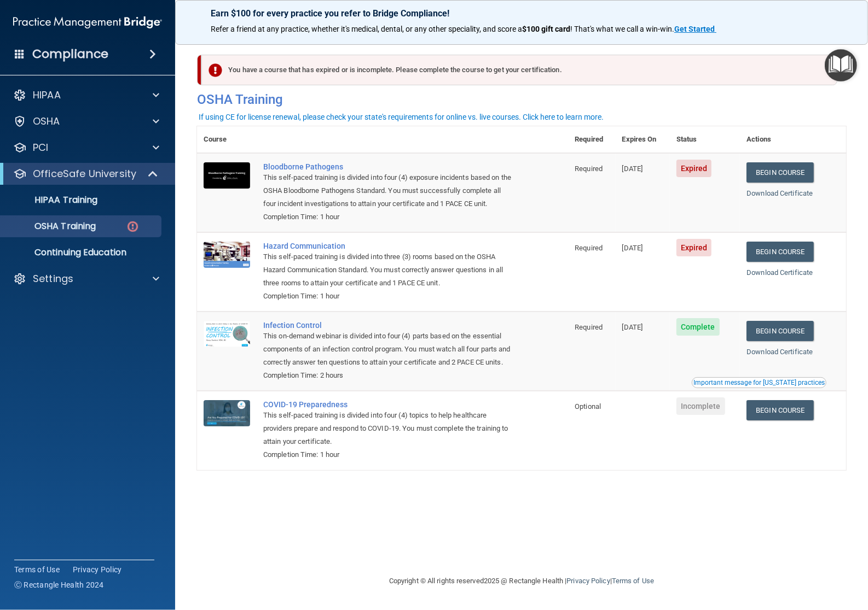  Describe the element at coordinates (59, 586) in the screenshot. I see `span: Ⓒ Rectangle Health 2024` at that location.